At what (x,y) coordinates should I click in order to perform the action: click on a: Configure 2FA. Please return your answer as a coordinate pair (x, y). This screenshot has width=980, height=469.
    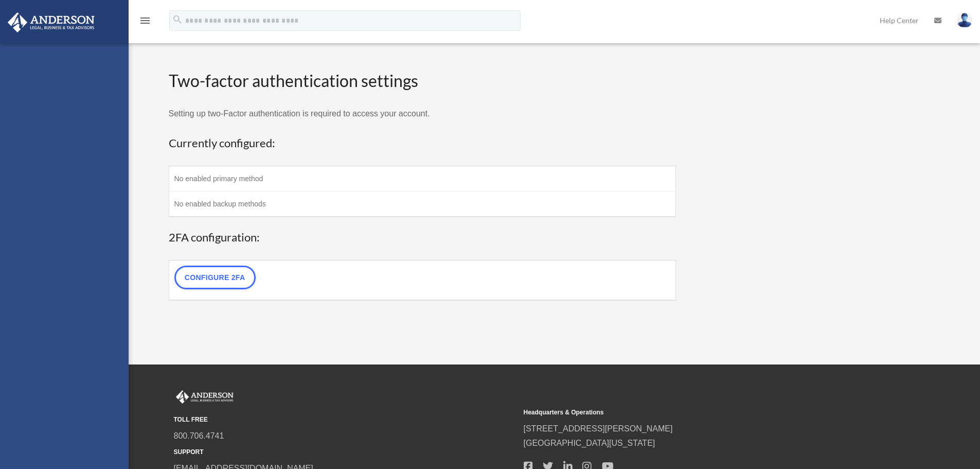
    Looking at the image, I should click on (215, 277).